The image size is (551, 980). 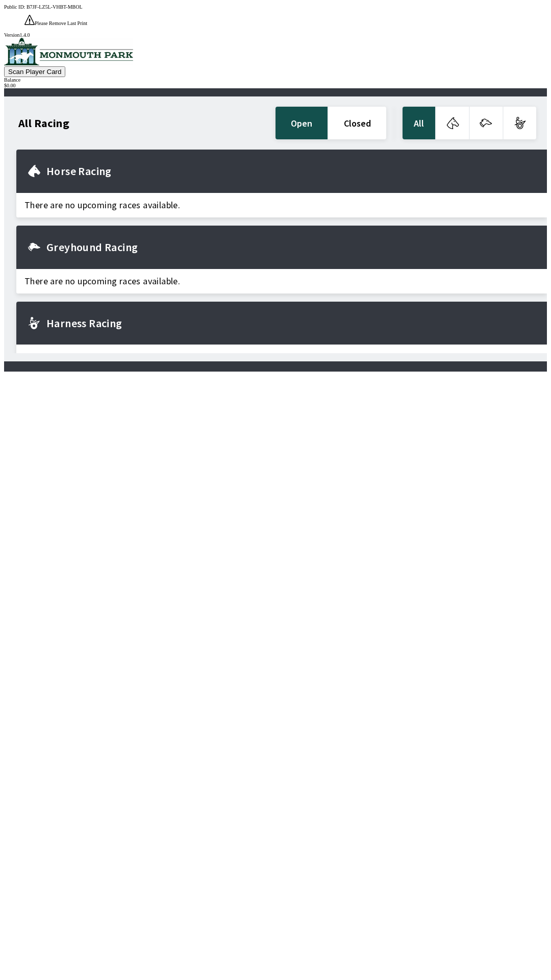 I want to click on button: Scan Player Card, so click(x=34, y=71).